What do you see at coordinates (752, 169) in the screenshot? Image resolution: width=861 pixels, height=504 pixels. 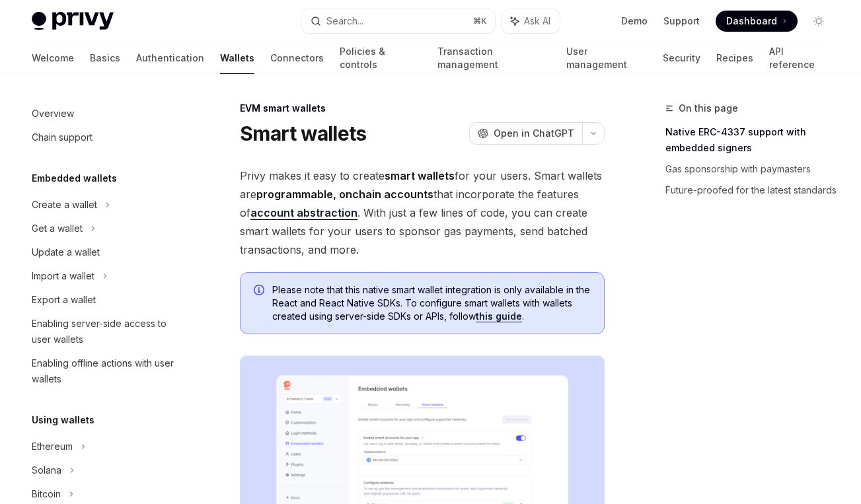 I see `a: Gas sponsorship with paymasters` at bounding box center [752, 169].